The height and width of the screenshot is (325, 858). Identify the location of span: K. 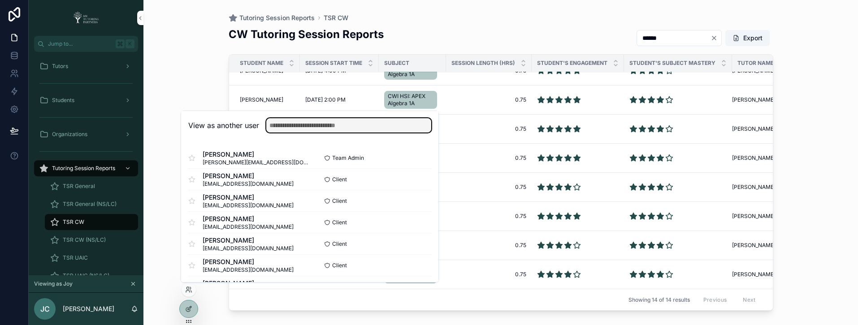
(130, 44).